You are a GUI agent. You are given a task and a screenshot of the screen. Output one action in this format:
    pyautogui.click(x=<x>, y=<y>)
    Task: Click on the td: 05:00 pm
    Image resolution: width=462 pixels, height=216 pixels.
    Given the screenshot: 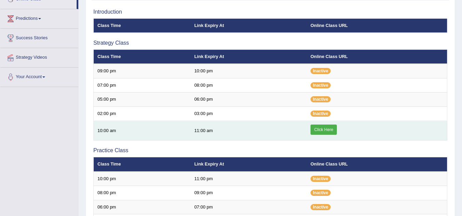 What is the action you would take?
    pyautogui.click(x=142, y=100)
    